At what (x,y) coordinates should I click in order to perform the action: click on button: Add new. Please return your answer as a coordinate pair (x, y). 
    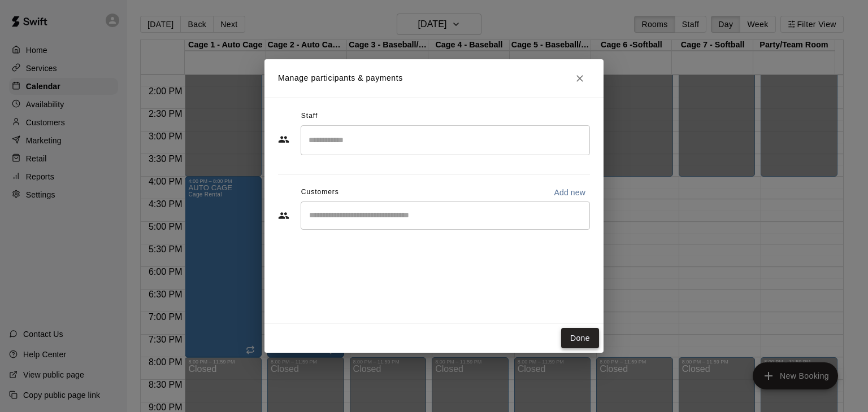
    Looking at the image, I should click on (570, 193).